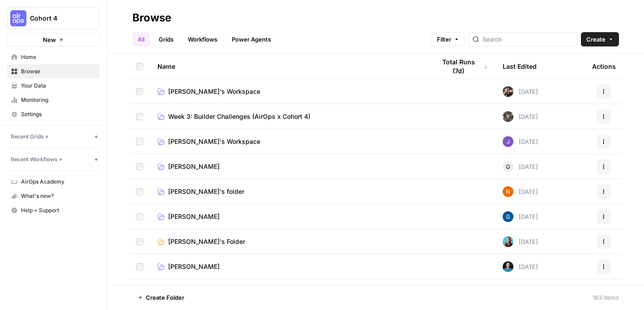 Image resolution: width=644 pixels, height=310 pixels. Describe the element at coordinates (34, 160) in the screenshot. I see `span: Recent Workflows` at that location.